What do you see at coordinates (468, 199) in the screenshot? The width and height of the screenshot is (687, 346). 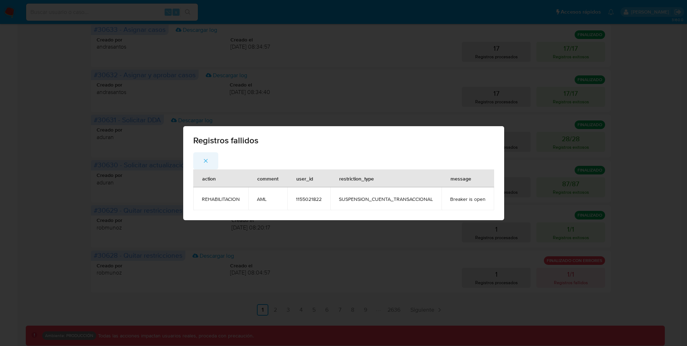 I see `span: Breaker is open` at bounding box center [468, 199].